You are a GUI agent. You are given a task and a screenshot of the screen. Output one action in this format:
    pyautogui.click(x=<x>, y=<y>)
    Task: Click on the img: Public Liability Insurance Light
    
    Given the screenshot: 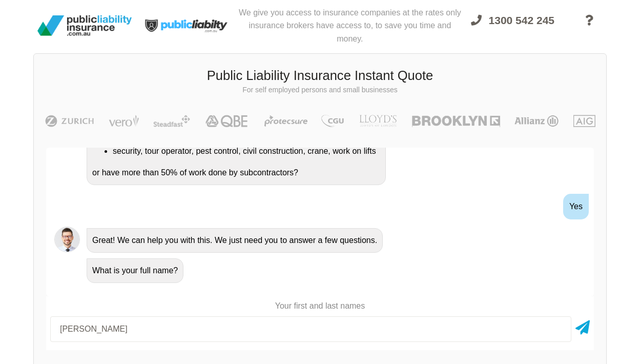 What is the action you would take?
    pyautogui.click(x=187, y=25)
    